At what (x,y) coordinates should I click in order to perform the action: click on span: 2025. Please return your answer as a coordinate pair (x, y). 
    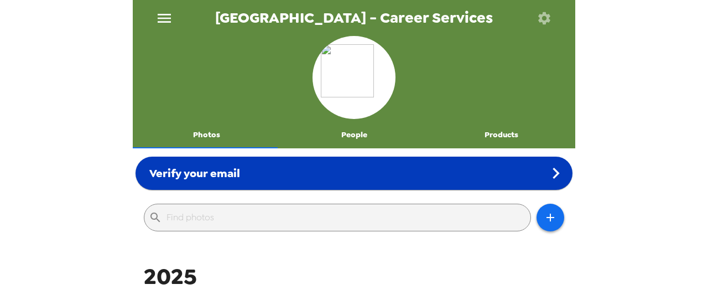
    Looking at the image, I should click on (170, 276).